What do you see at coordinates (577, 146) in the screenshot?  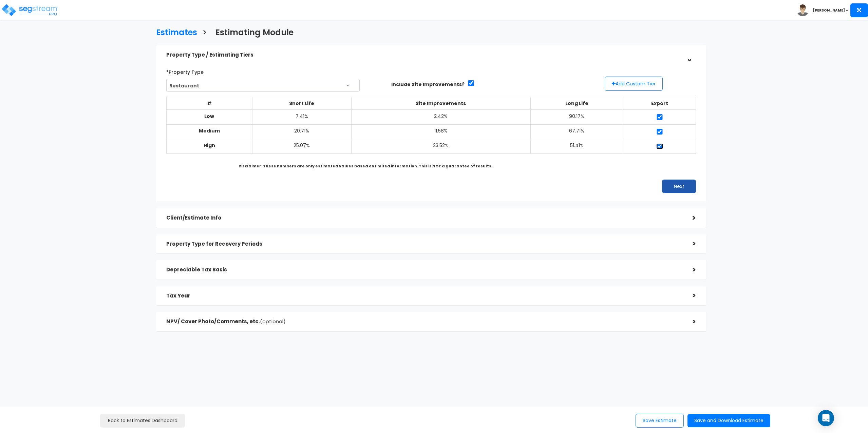 I see `td: 51.41%` at bounding box center [577, 146].